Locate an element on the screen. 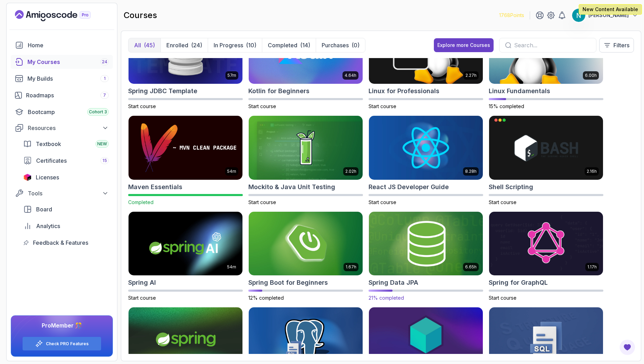  h2: Spring JDBC Template is located at coordinates (162, 91).